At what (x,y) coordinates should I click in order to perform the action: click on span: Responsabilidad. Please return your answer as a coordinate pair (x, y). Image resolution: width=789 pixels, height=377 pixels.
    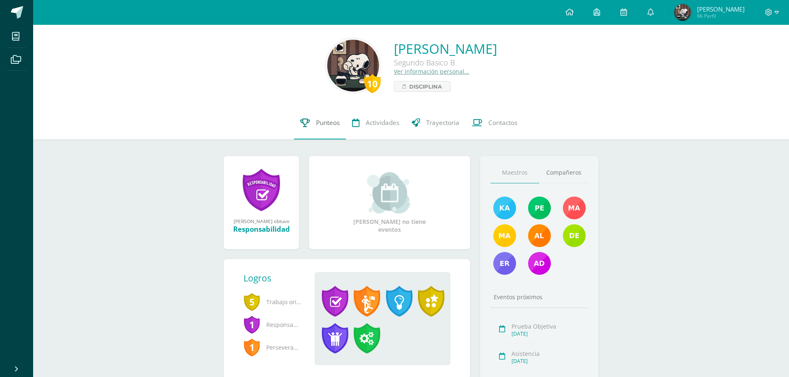
    Looking at the image, I should click on (272, 325).